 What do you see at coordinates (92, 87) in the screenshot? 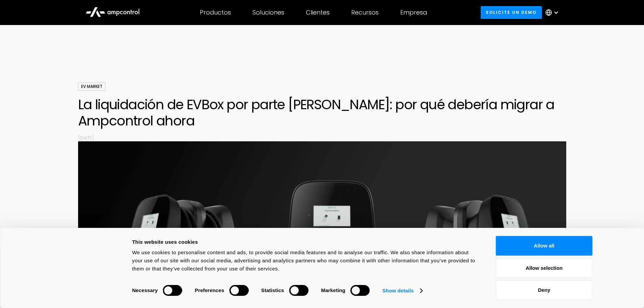
I see `div: EV Market` at bounding box center [92, 87].